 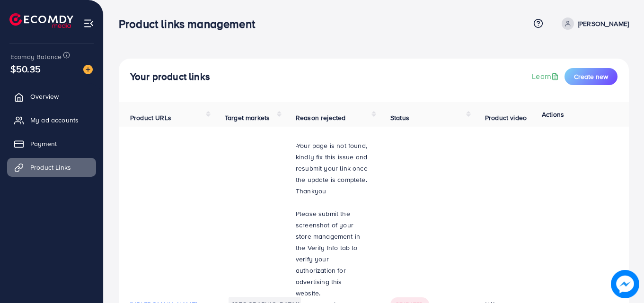 I want to click on span: Reason rejected, so click(x=320, y=118).